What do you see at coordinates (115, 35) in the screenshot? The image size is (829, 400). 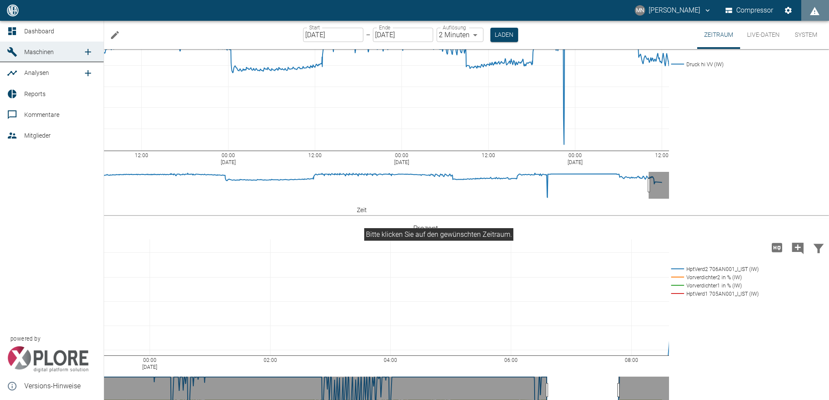 I see `button: Machine bearbeiten` at bounding box center [115, 35].